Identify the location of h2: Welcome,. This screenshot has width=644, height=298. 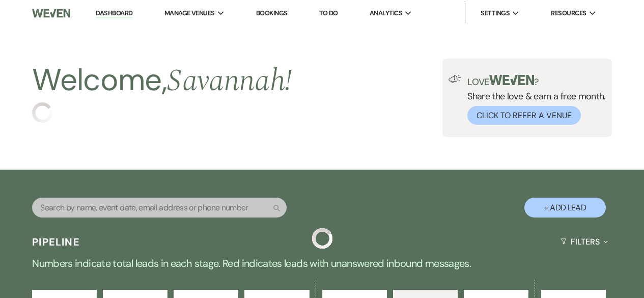
(162, 81).